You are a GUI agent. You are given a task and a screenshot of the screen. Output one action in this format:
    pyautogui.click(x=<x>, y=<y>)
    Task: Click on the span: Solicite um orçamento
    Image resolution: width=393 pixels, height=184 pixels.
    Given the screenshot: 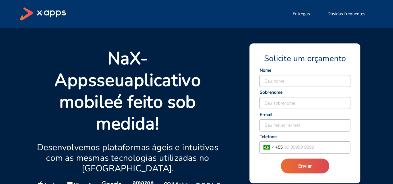 What is the action you would take?
    pyautogui.click(x=305, y=59)
    